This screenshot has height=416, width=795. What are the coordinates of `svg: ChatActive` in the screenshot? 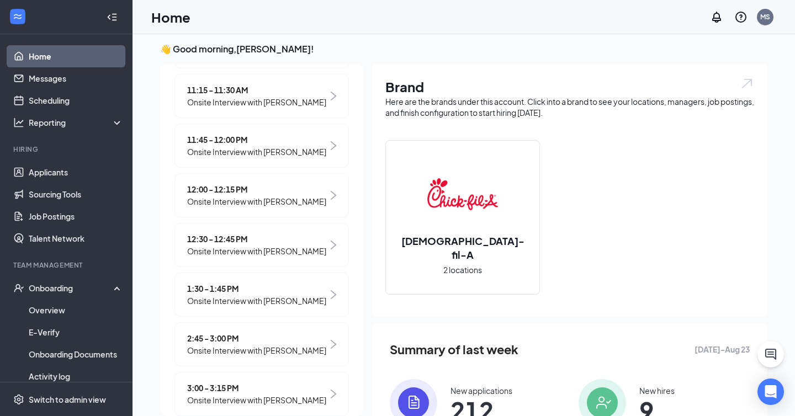 It's located at (770, 354).